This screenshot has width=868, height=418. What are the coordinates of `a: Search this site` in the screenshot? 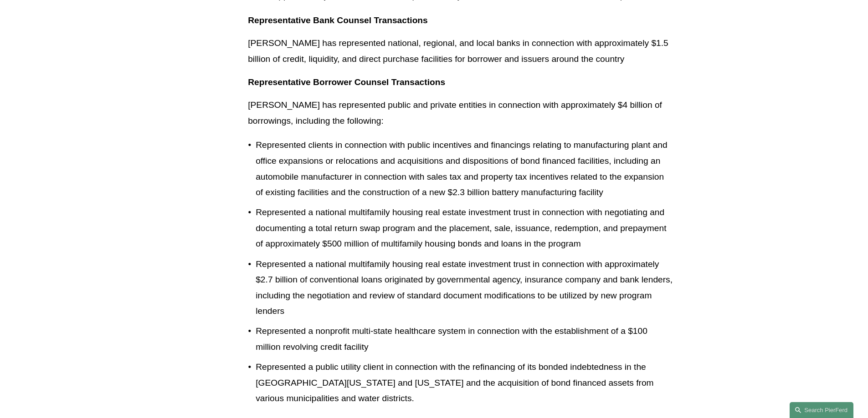 It's located at (822, 410).